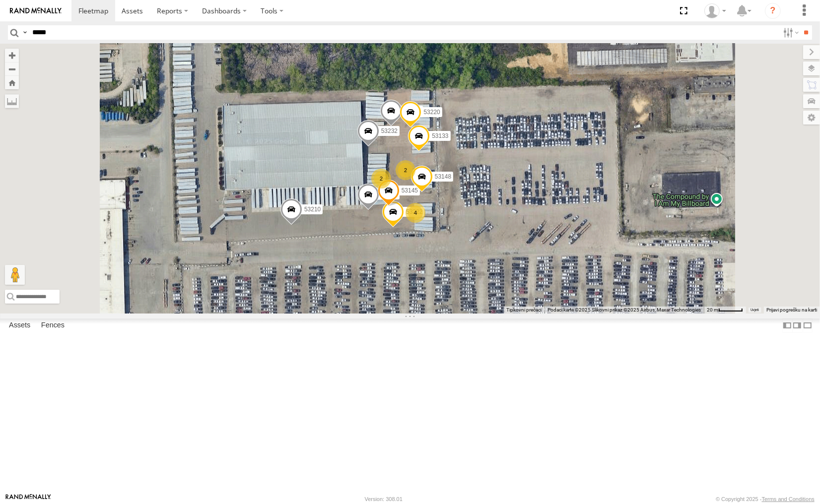 The height and width of the screenshot is (504, 820). I want to click on button: Mjerilo karte: 20 m naprema 46 piksela, so click(725, 310).